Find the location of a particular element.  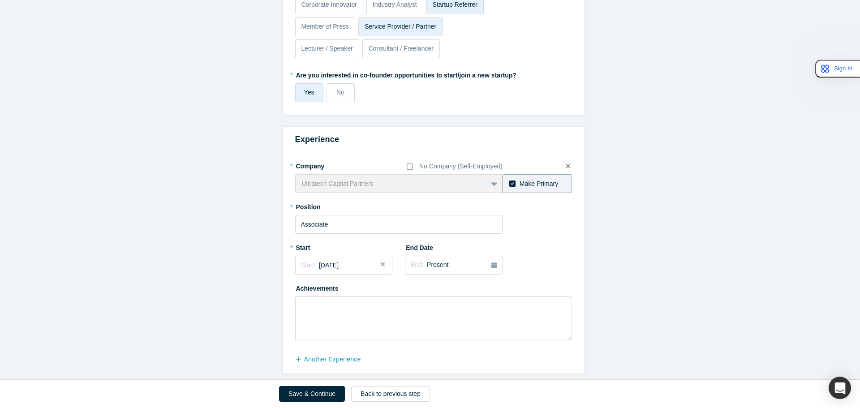

button: Save & Continue is located at coordinates (312, 394).